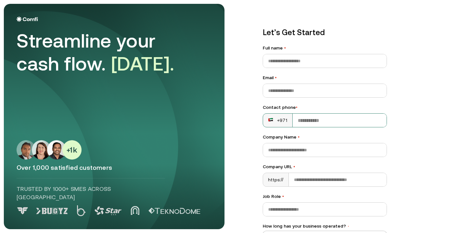 The image size is (449, 233). Describe the element at coordinates (108, 210) in the screenshot. I see `img: Logo 3` at that location.